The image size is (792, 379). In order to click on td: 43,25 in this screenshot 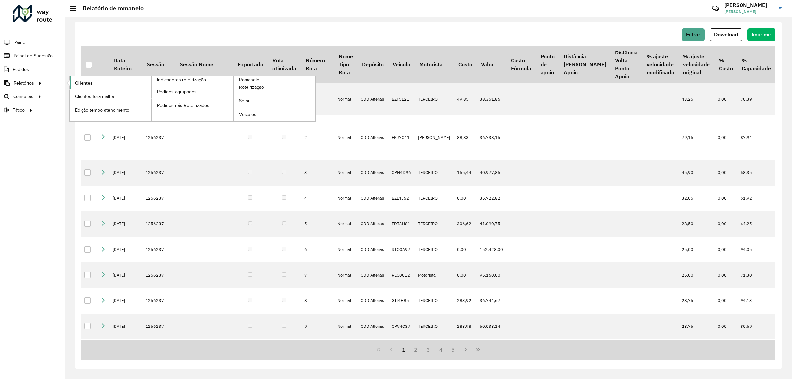, I will do `click(696, 99)`.